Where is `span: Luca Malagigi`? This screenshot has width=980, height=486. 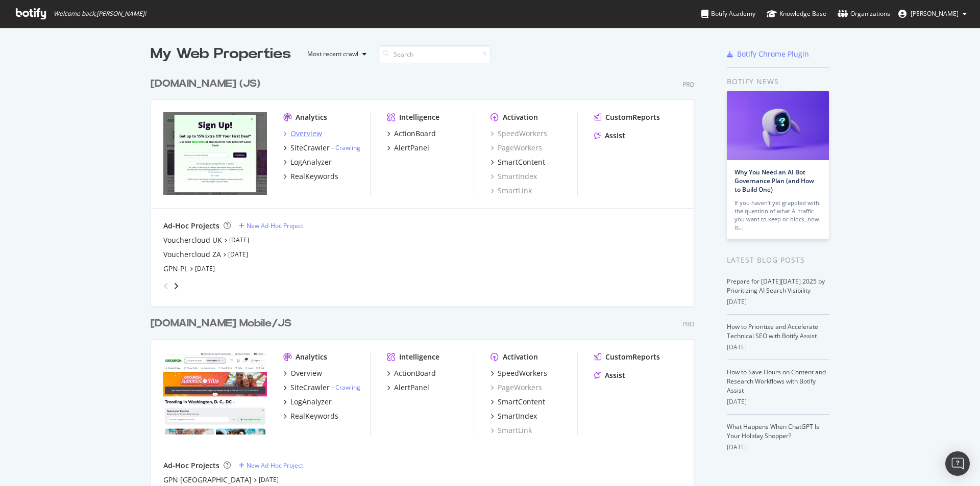 span: Luca Malagigi is located at coordinates (934, 13).